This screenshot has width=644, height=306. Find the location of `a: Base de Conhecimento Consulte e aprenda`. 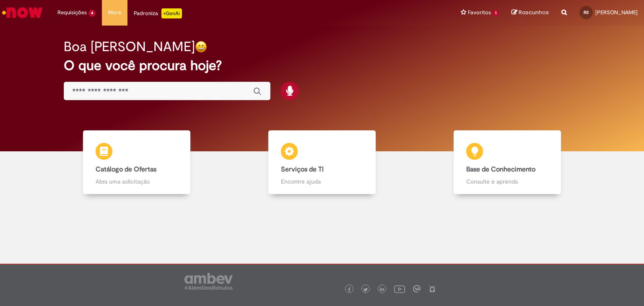

a: Base de Conhecimento Consulte e aprenda is located at coordinates (508, 162).